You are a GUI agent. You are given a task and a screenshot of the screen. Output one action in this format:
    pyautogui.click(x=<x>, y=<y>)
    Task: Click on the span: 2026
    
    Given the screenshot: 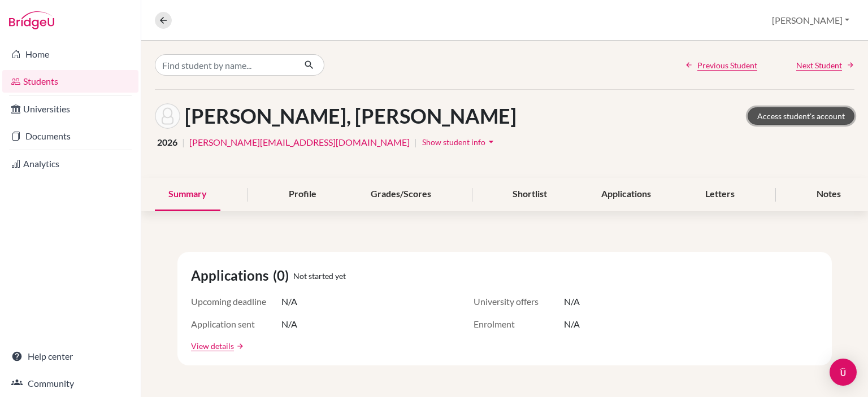 What is the action you would take?
    pyautogui.click(x=168, y=142)
    